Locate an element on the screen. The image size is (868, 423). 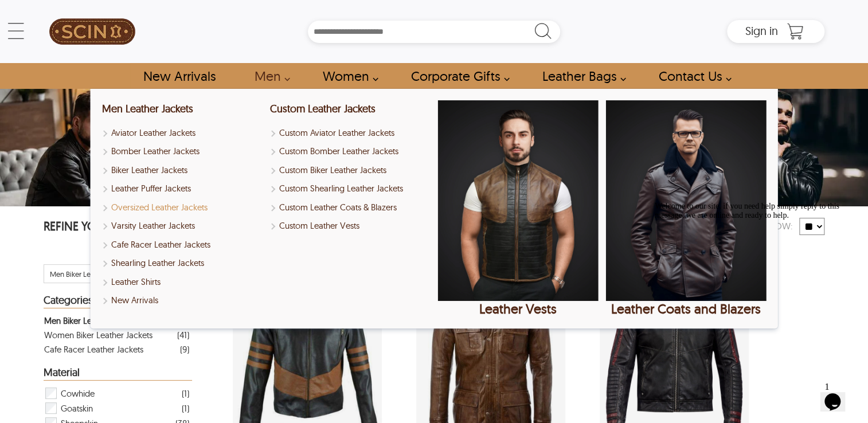
a: Shop Men Aviator Leather Jackets is located at coordinates (182, 133).